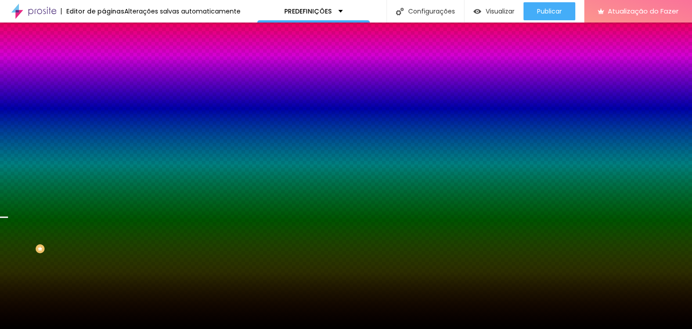 Image resolution: width=692 pixels, height=329 pixels. Describe the element at coordinates (182, 11) in the screenshot. I see `font: Alterações salvas automaticamente` at that location.